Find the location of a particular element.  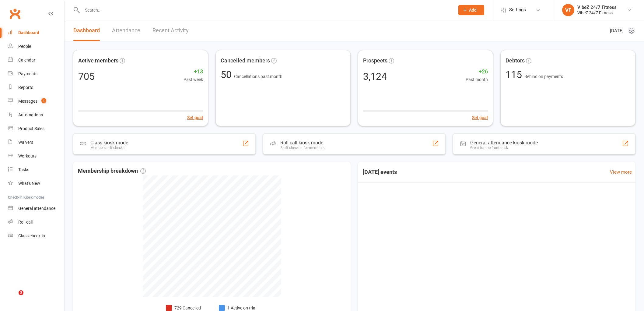

span: 1 is located at coordinates (44, 101).